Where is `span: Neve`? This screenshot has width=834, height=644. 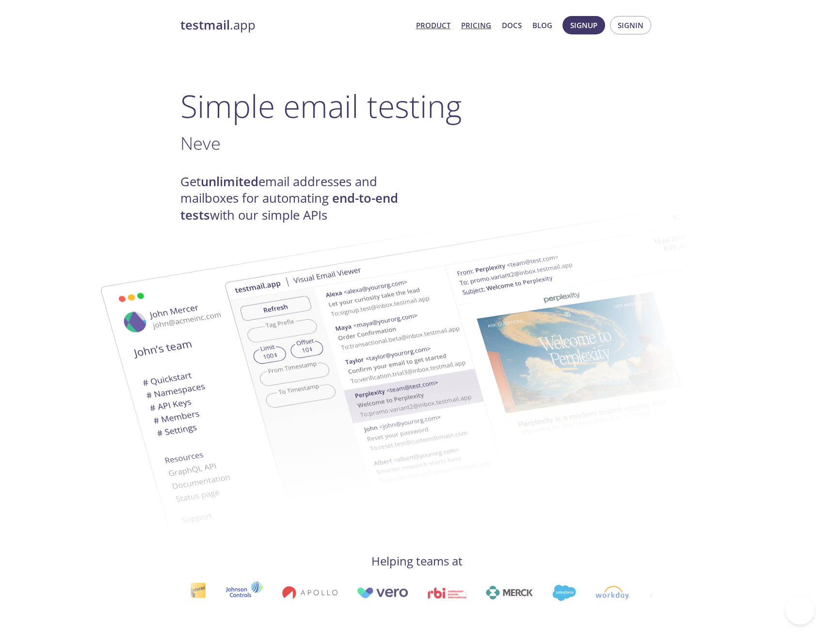 span: Neve is located at coordinates (200, 143).